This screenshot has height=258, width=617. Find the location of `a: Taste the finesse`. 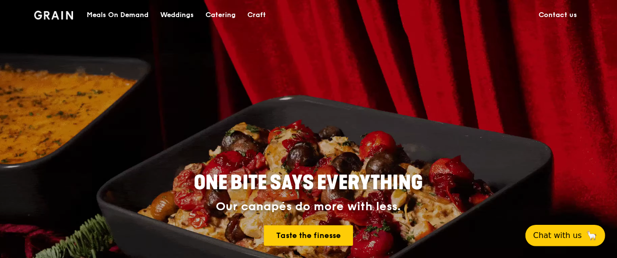

a: Taste the finesse is located at coordinates (308, 235).